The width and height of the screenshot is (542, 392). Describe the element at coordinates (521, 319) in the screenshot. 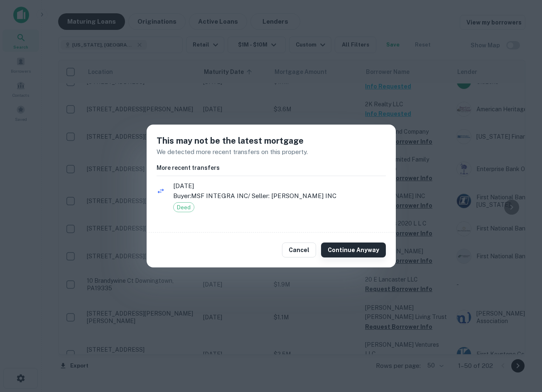

I see `div: Chat Widget` at that location.